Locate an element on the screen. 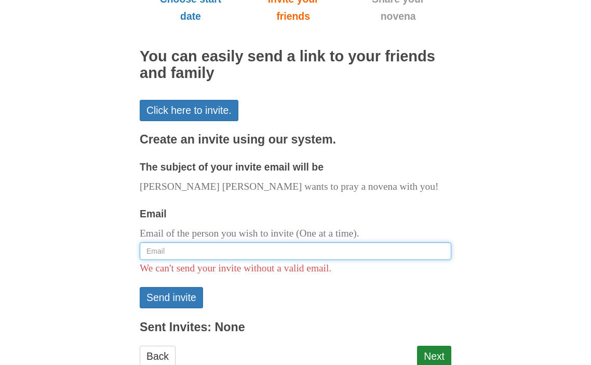 The image size is (591, 365). h2: You can easily send a link to your friends and family is located at coordinates (296, 65).